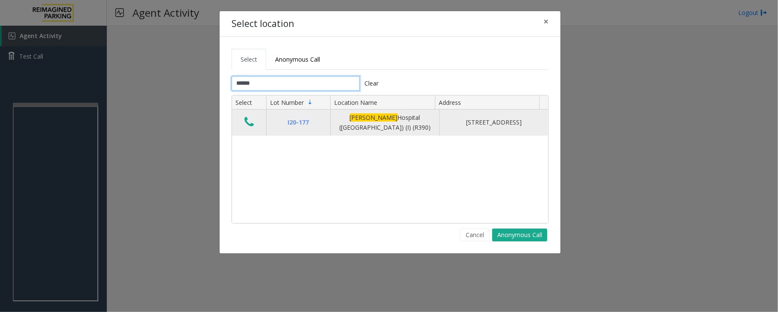 The image size is (778, 312). I want to click on button: Cancel, so click(475, 235).